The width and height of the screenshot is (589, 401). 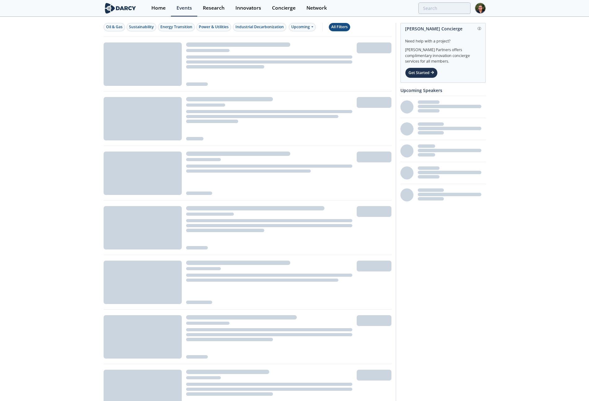 I want to click on div: Upcoming Speakers, so click(x=443, y=90).